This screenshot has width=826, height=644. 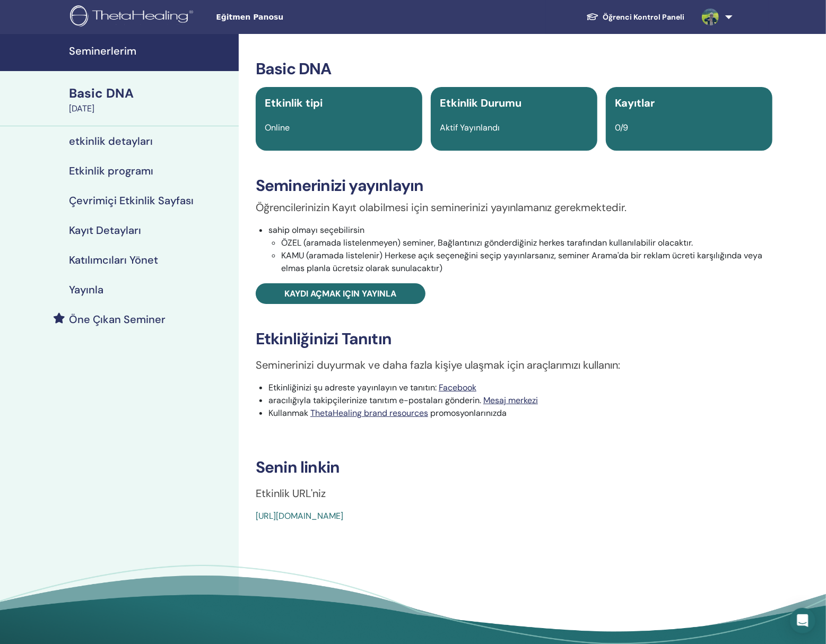 I want to click on a: Kaydı açmak için yayınla, so click(x=341, y=293).